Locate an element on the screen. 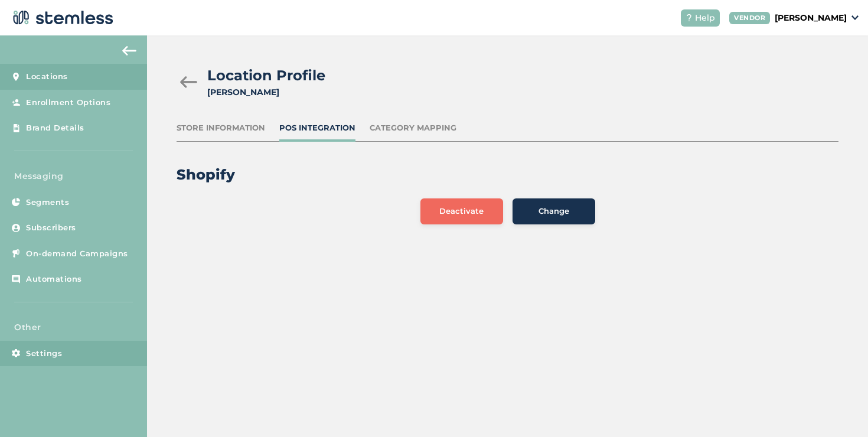 This screenshot has width=868, height=437. img: logo-dark-0685b13c.svg is located at coordinates (61, 18).